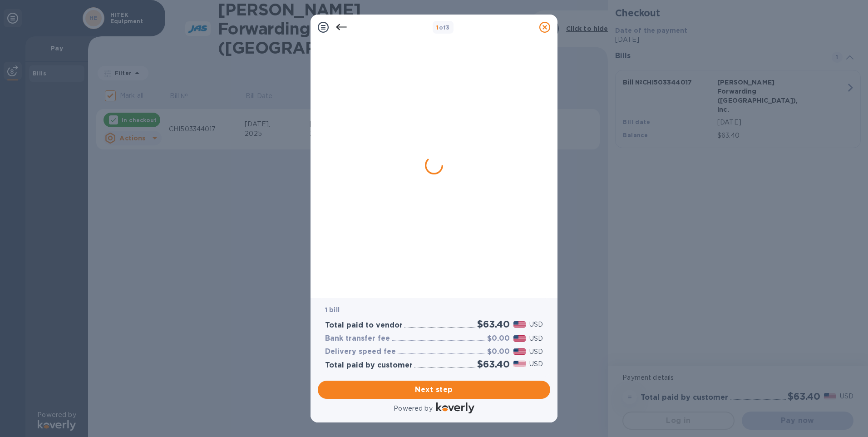 The height and width of the screenshot is (437, 868). What do you see at coordinates (434, 390) in the screenshot?
I see `button: Next step` at bounding box center [434, 390].